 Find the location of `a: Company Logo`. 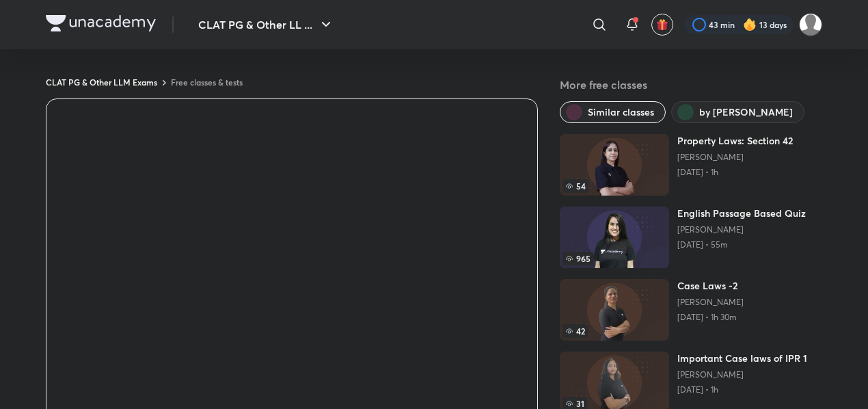

a: Company Logo is located at coordinates (101, 24).